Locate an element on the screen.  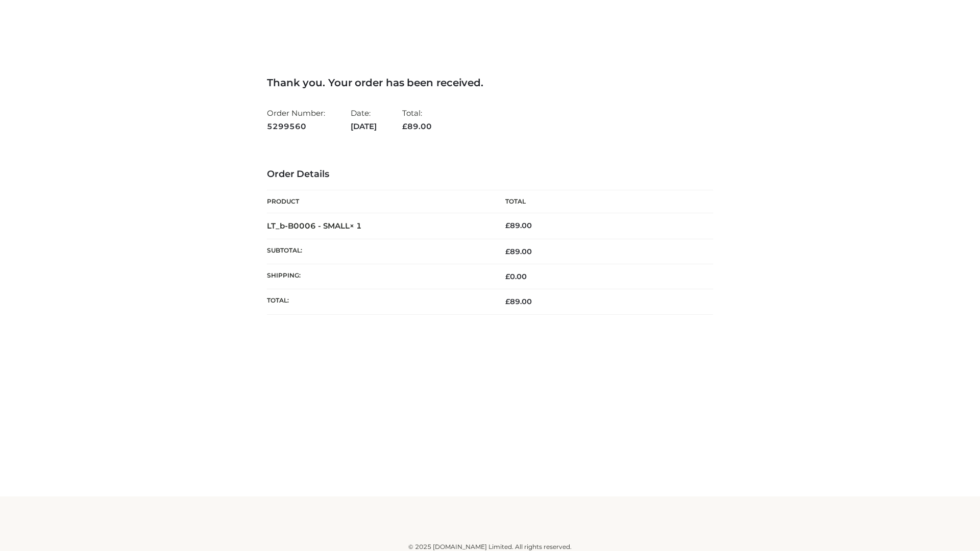
strong: 5299560 is located at coordinates (296, 126).